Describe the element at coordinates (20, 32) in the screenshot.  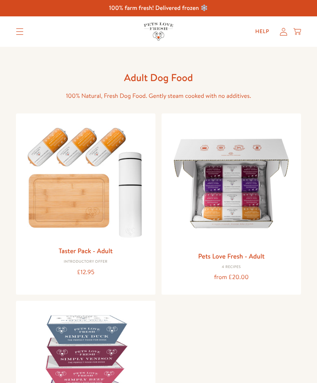
I see `summary: Translation missing: en.sections.header.menu` at that location.